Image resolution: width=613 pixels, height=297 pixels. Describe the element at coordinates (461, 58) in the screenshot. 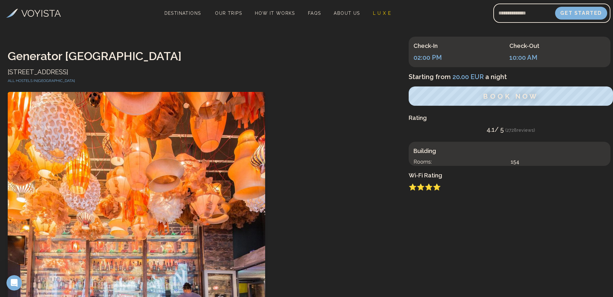

I see `p: 02:00 PM` at that location.